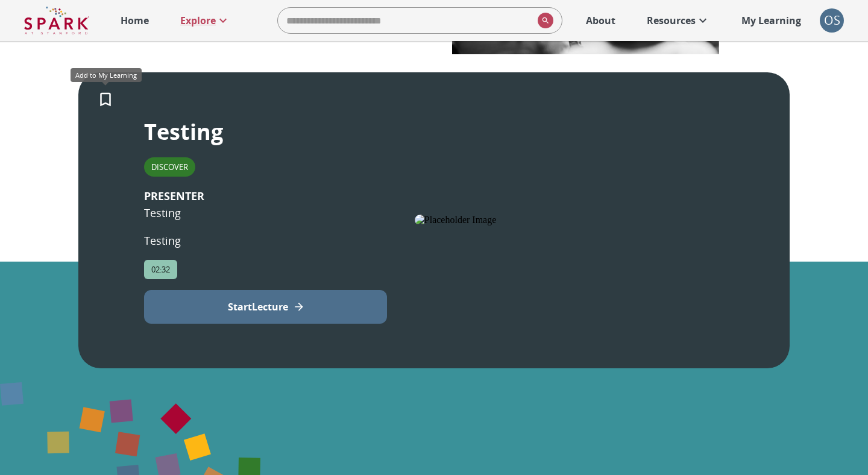 The width and height of the screenshot is (868, 475). I want to click on a: Home, so click(134, 20).